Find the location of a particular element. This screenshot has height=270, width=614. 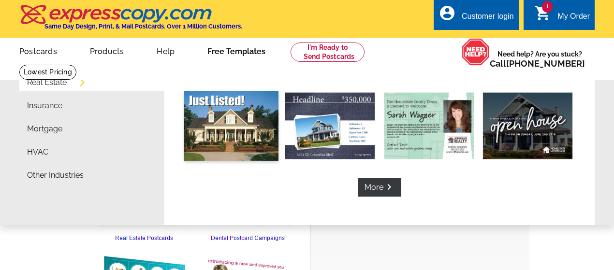

span: 1 is located at coordinates (547, 7).